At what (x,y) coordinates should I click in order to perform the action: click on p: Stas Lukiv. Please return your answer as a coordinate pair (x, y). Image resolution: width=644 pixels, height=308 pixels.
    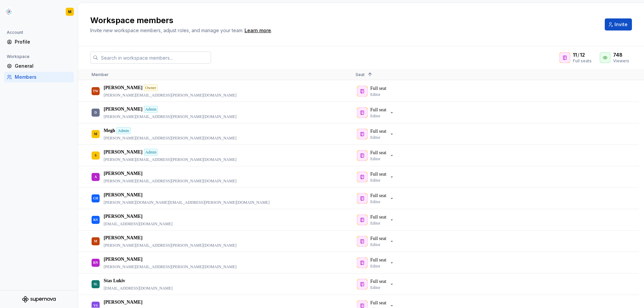
    Looking at the image, I should click on (114, 281).